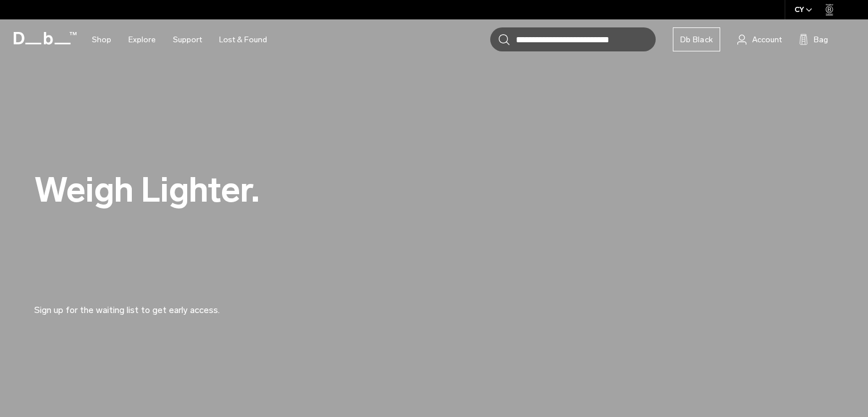  I want to click on span: Account, so click(767, 39).